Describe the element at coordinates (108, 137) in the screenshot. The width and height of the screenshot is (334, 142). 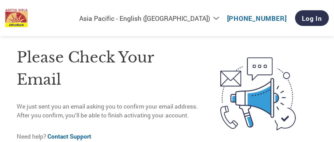
I see `p: Need help?` at that location.